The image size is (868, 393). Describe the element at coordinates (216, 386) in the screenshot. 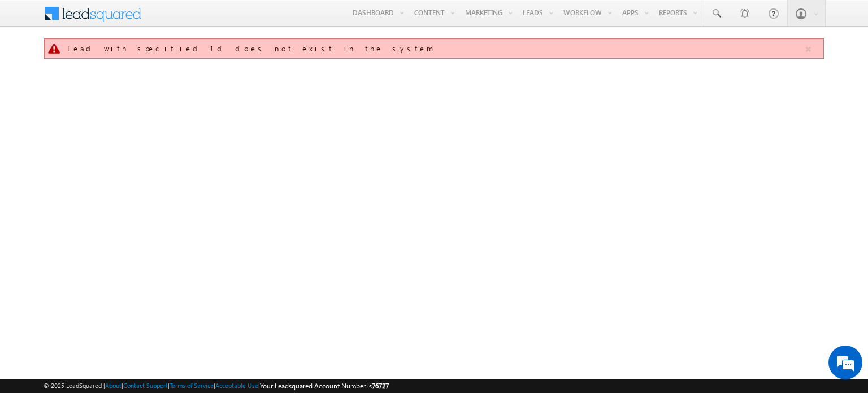

I see `span: © 2025 LeadSquared | | | | |` at that location.